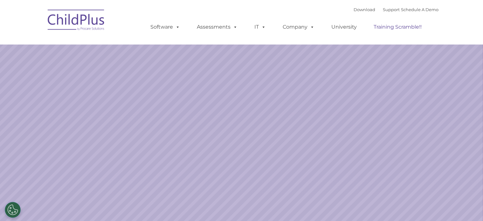 Image resolution: width=483 pixels, height=221 pixels. What do you see at coordinates (398, 27) in the screenshot?
I see `a: Training Scramble!!` at bounding box center [398, 27].